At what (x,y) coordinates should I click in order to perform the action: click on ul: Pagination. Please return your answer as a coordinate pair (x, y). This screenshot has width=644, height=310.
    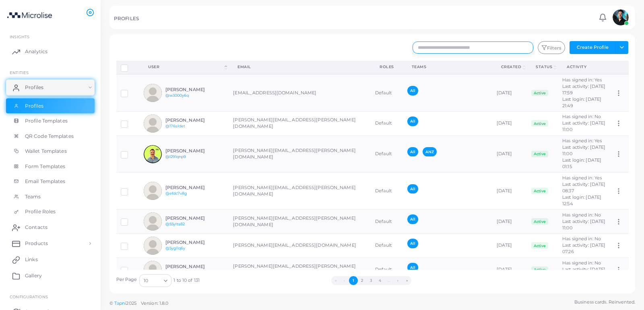
    Looking at the image, I should click on (371, 280).